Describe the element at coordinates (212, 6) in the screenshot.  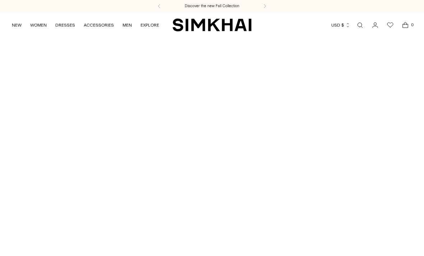
I see `a: Discover the new Fall Collection` at that location.